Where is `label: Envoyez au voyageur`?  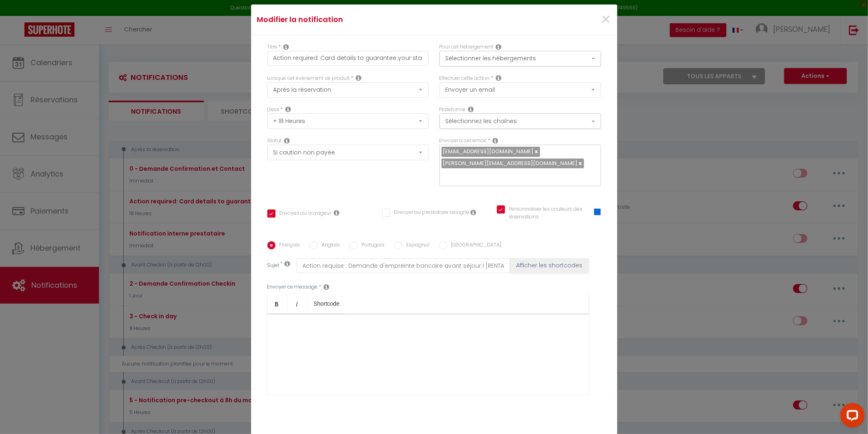
label: Envoyez au voyageur is located at coordinates (304, 214).